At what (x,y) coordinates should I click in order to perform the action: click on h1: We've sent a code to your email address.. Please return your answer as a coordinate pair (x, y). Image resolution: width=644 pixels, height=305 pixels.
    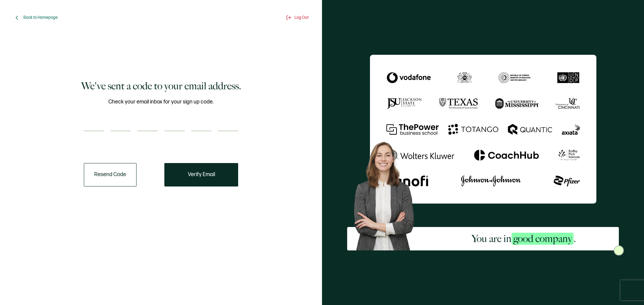
    Looking at the image, I should click on (161, 86).